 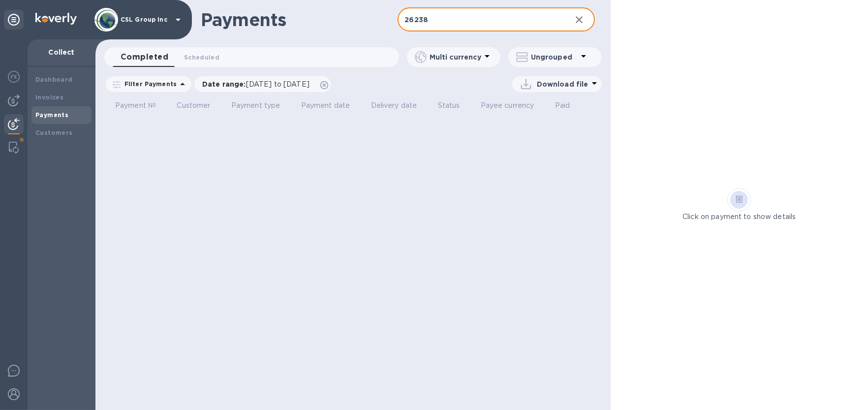 What do you see at coordinates (14, 20) in the screenshot?
I see `div: Unpin categories` at bounding box center [14, 20].